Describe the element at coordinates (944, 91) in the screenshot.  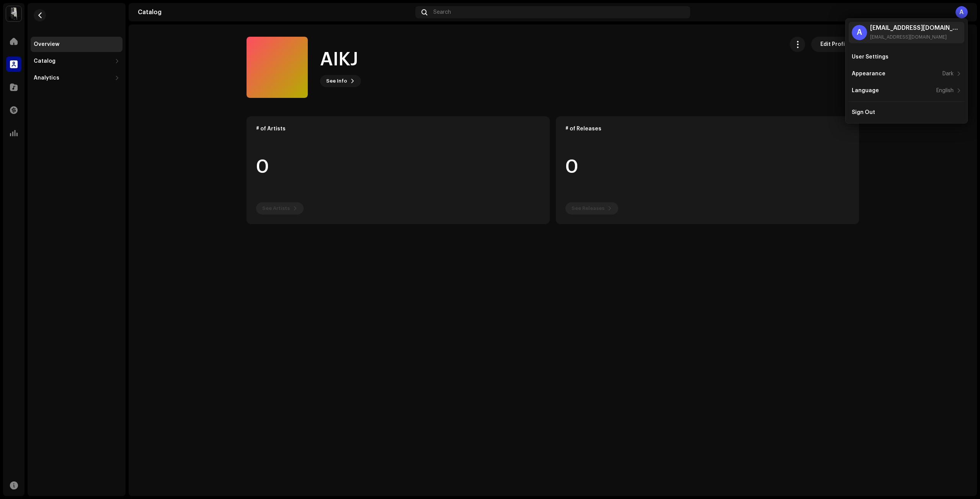
I see `div: English` at that location.